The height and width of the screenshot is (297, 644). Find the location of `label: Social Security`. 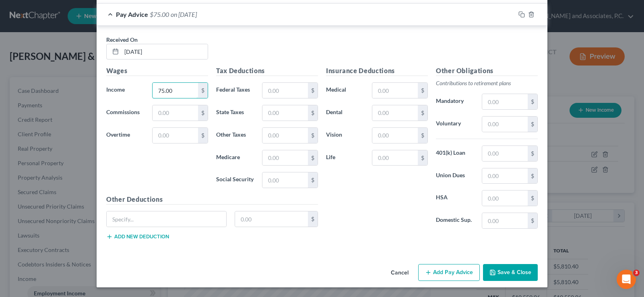

label: Social Security is located at coordinates (235, 180).